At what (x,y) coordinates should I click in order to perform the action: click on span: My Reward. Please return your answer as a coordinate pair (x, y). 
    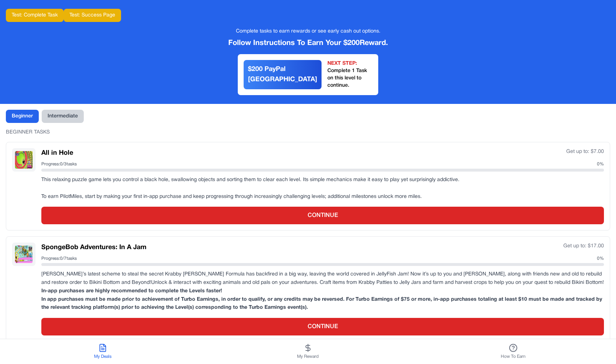
    Looking at the image, I should click on (308, 357).